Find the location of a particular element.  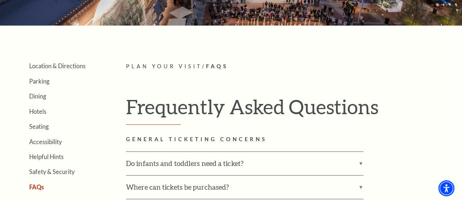

a: Helpful Hints is located at coordinates (46, 157).